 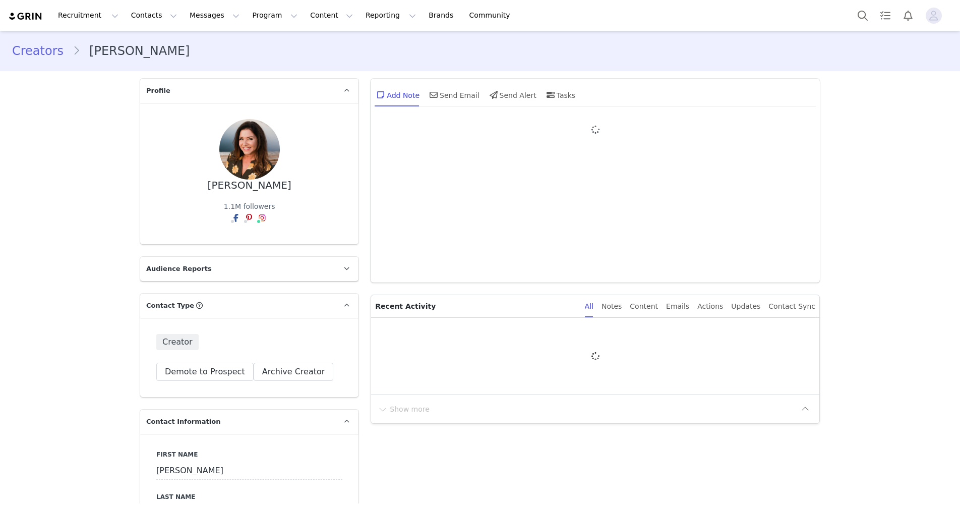 What do you see at coordinates (42, 51) in the screenshot?
I see `a: Creators` at bounding box center [42, 51].